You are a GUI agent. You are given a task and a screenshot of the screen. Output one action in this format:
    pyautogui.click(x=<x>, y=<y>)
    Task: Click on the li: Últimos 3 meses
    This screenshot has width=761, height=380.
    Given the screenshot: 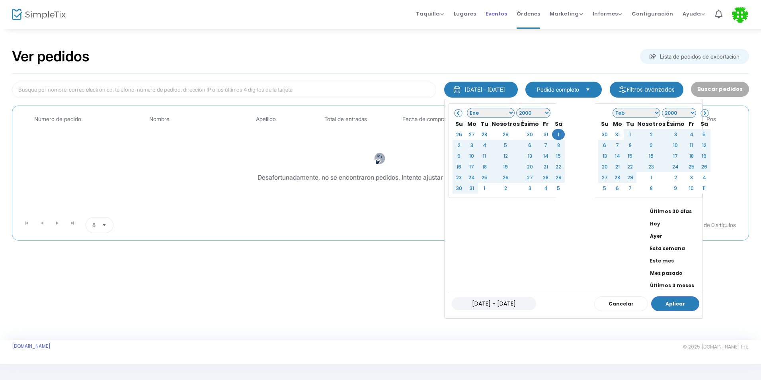 What is the action you would take?
    pyautogui.click(x=675, y=285)
    